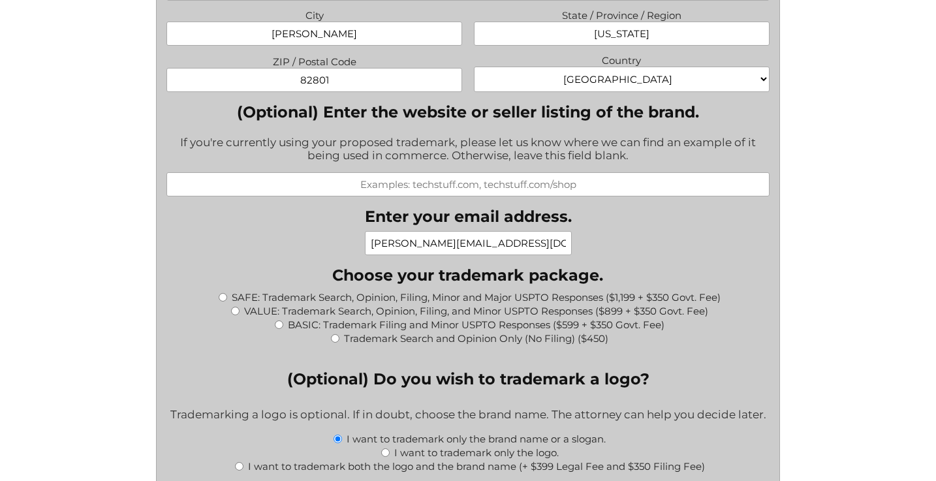  What do you see at coordinates (468, 184) in the screenshot?
I see `input: Examples: techstuff.com, techstuff.com/shop` at bounding box center [468, 184].